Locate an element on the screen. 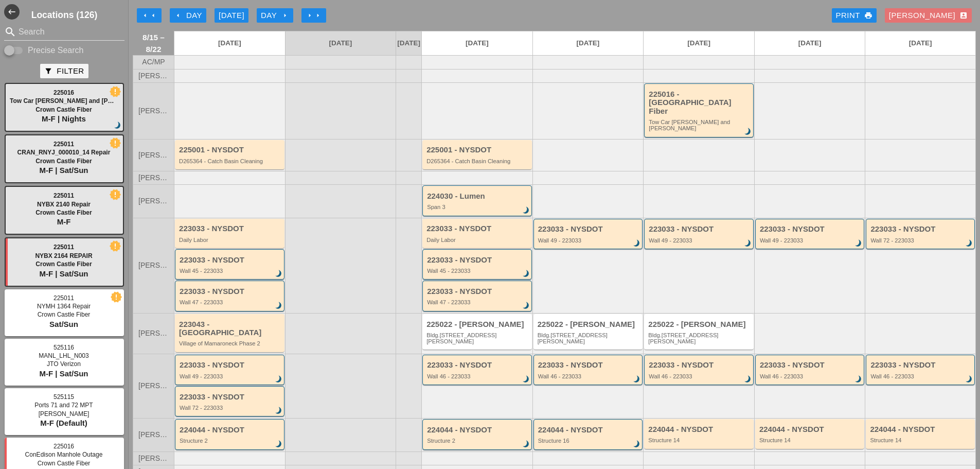 This screenshot has width=980, height=469. div: Filter is located at coordinates (64, 71).